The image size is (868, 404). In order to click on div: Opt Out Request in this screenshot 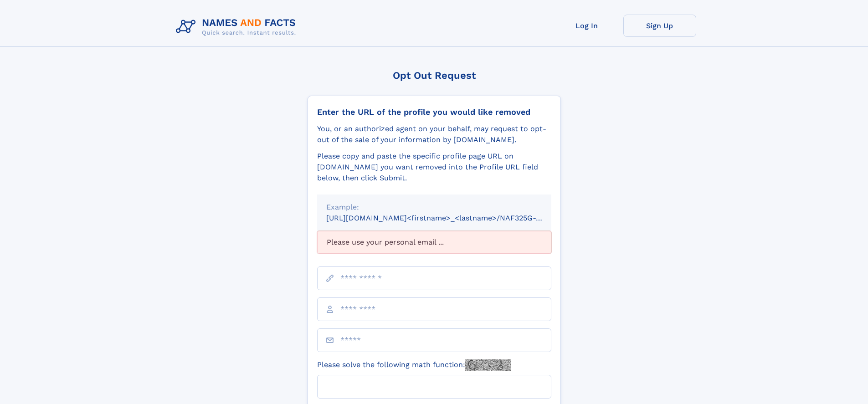, I will do `click(434, 75)`.